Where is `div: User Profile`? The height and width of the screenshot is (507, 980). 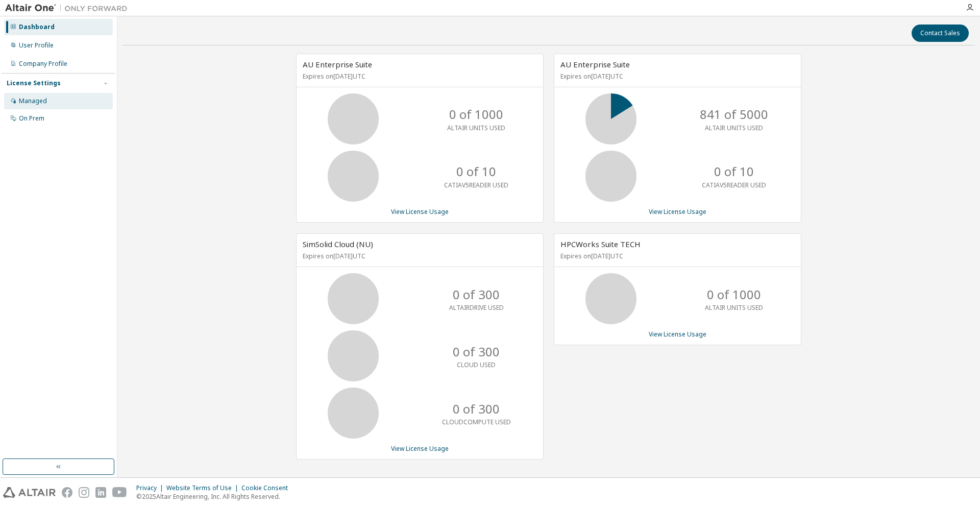 div: User Profile is located at coordinates (36, 45).